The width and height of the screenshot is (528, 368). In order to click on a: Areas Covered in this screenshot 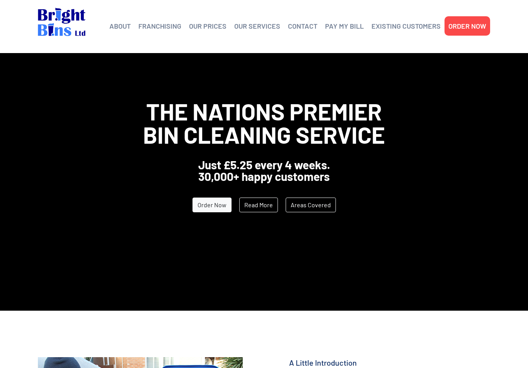, I will do `click(311, 205)`.